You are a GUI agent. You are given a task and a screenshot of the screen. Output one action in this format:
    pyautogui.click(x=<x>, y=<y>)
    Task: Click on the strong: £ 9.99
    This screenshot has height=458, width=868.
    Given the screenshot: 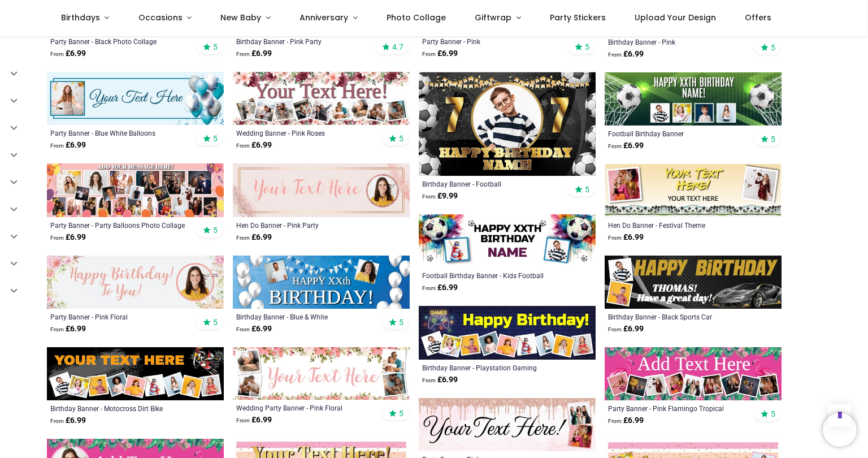 What is the action you would take?
    pyautogui.click(x=440, y=196)
    